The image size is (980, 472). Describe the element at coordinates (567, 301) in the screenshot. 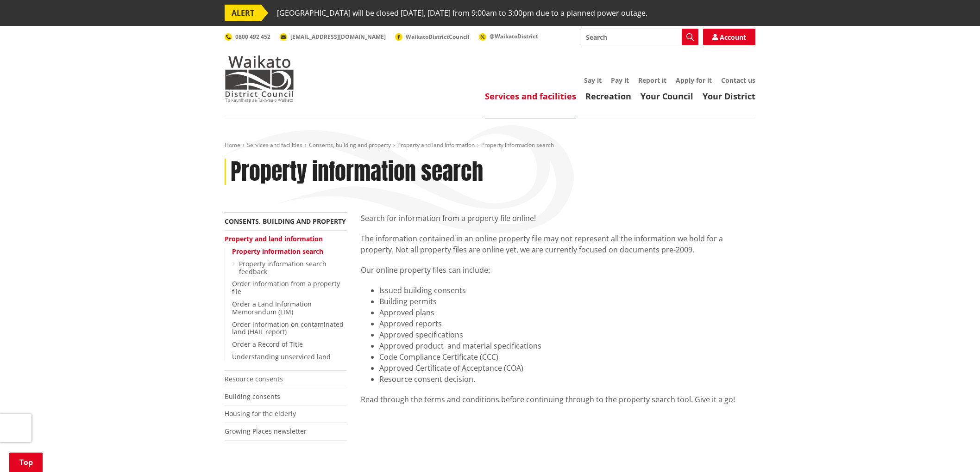

I see `li: Building permits` at that location.